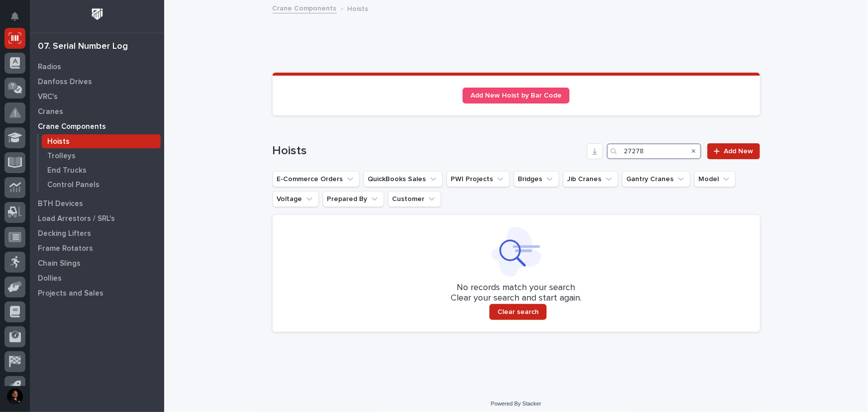 This screenshot has height=412, width=868. Describe the element at coordinates (101, 170) in the screenshot. I see `a: End Trucks` at that location.